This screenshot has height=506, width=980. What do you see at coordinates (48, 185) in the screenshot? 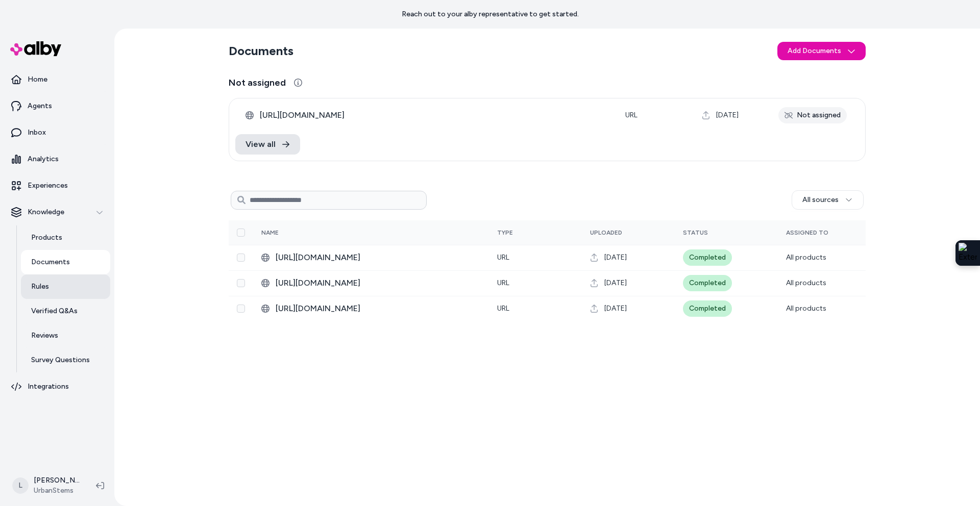
I see `p: Experiences` at bounding box center [48, 185].